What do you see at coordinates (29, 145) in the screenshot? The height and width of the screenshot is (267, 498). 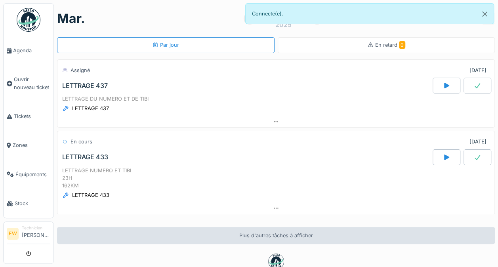 I see `a: Zones` at bounding box center [29, 145].